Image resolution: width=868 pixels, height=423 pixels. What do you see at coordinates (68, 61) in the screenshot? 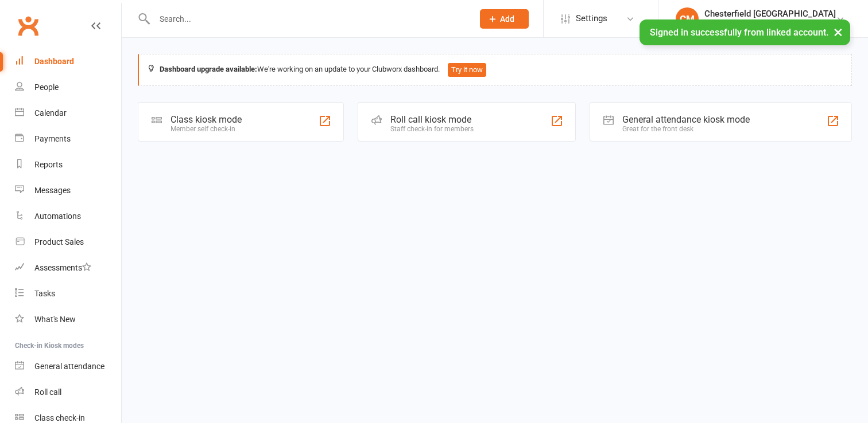
I see `a: Dashboard` at bounding box center [68, 61].